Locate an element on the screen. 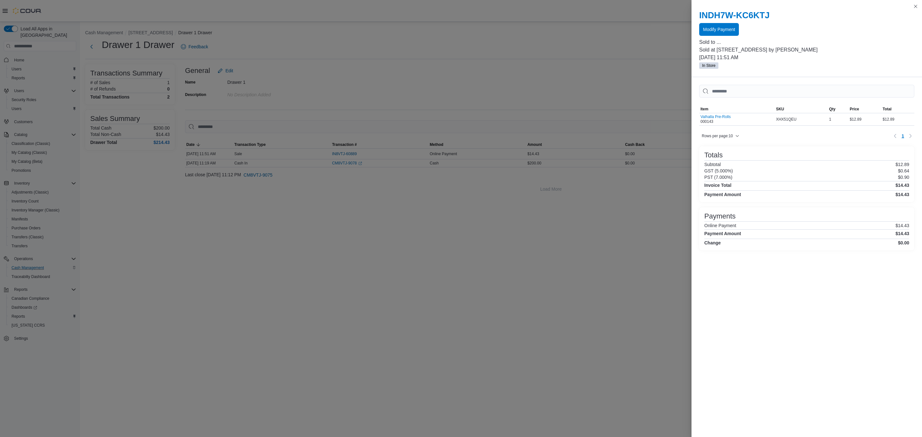 Image resolution: width=922 pixels, height=437 pixels. button: Total is located at coordinates (898, 109).